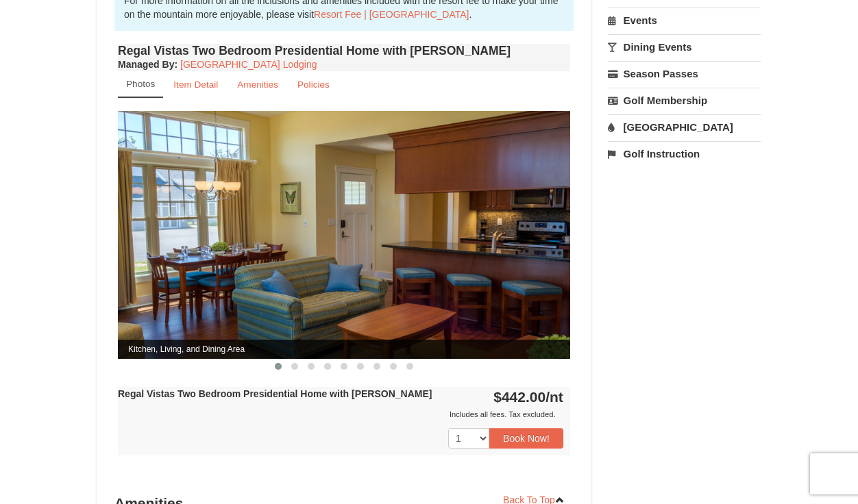 The height and width of the screenshot is (504, 858). What do you see at coordinates (340, 414) in the screenshot?
I see `div: Includes all fees. Tax excluded.` at bounding box center [340, 414].